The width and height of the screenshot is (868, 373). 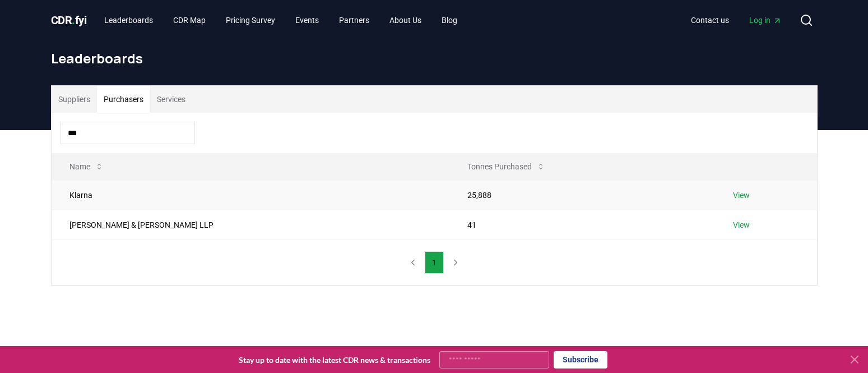 I want to click on td: Klarna, so click(x=250, y=195).